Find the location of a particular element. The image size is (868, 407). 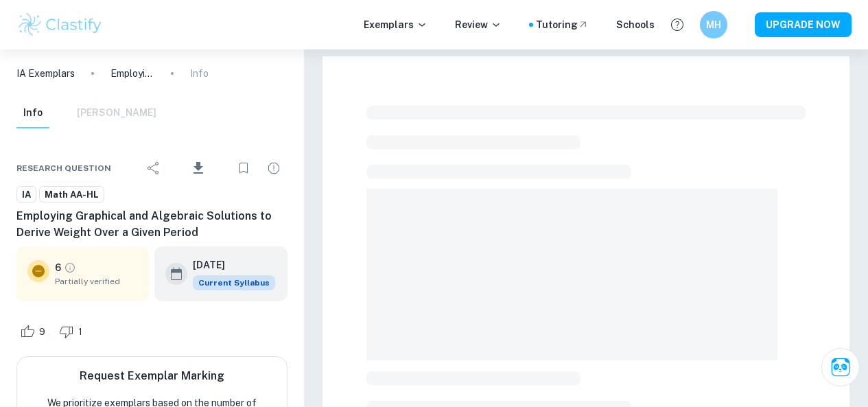

a: Clastify logo is located at coordinates (59, 25).